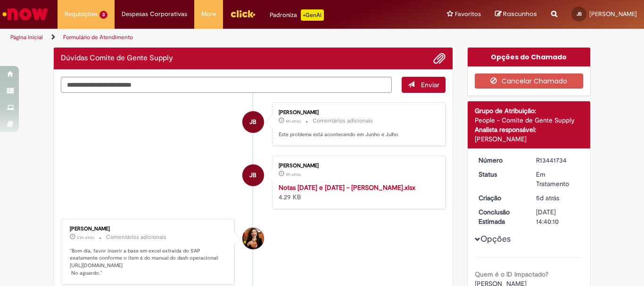 Image resolution: width=644 pixels, height=286 pixels. Describe the element at coordinates (98, 37) in the screenshot. I see `a: Formulário de Atendimento` at that location.